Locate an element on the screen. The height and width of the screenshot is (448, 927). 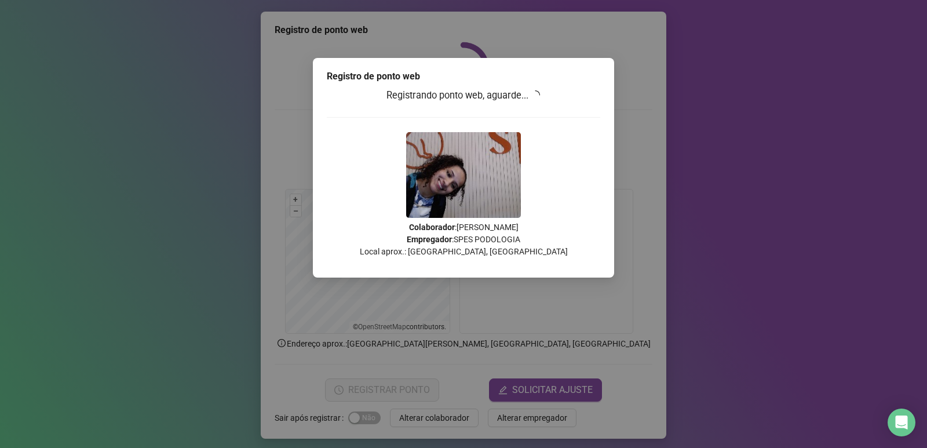
strong: Colaborador is located at coordinates (431, 227).